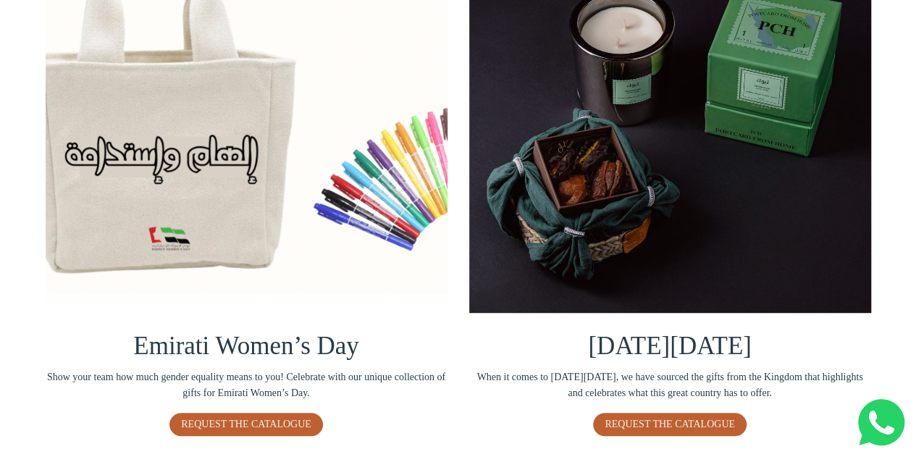 The width and height of the screenshot is (916, 457). I want to click on span: Last name, so click(436, 7).